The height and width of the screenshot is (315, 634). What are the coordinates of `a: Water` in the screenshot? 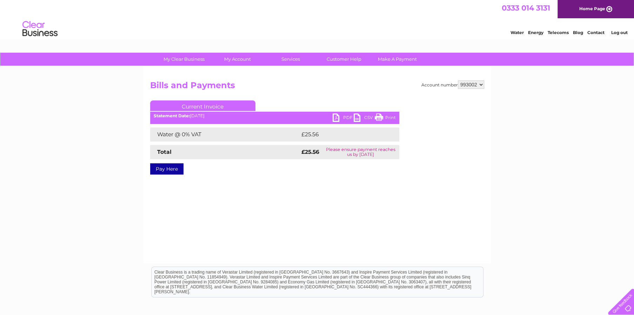 It's located at (517, 32).